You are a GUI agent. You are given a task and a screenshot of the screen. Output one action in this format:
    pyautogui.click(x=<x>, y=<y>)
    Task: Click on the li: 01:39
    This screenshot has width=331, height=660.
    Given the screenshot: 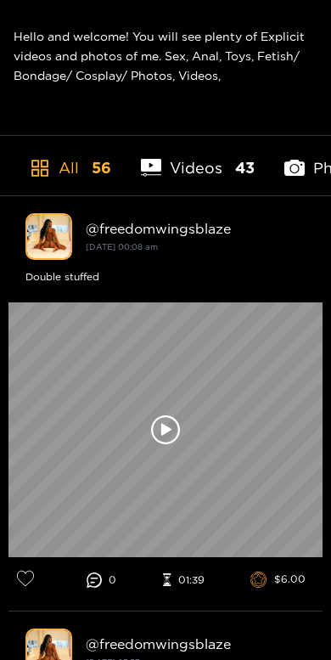 What is the action you would take?
    pyautogui.click(x=183, y=580)
    